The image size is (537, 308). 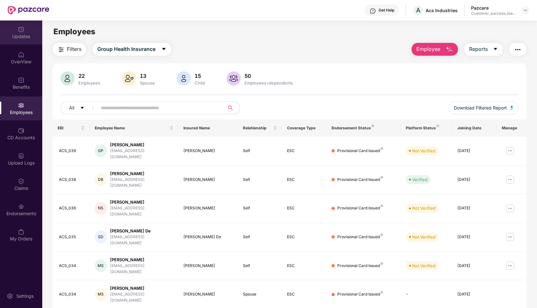 I want to click on div: 50, so click(x=268, y=76).